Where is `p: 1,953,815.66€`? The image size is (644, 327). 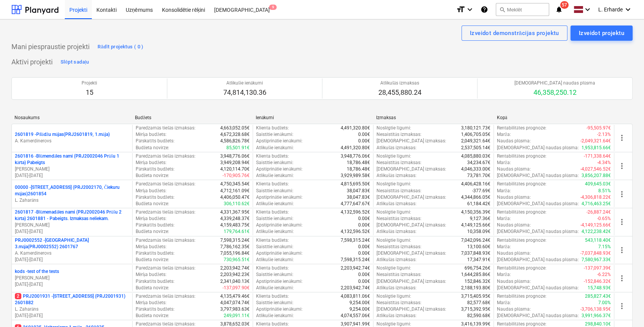
p: 1,953,815.66€ is located at coordinates (596, 147).